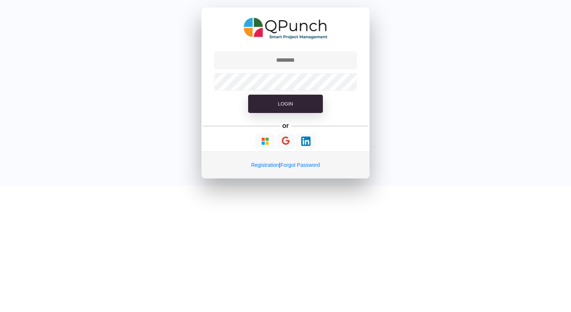 This screenshot has width=571, height=312. I want to click on a: Forgot Password, so click(300, 165).